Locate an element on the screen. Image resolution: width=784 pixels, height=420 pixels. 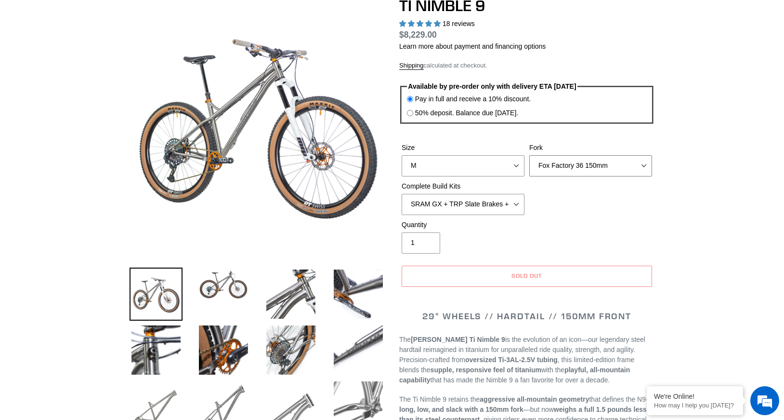
label: Size is located at coordinates (463, 147).